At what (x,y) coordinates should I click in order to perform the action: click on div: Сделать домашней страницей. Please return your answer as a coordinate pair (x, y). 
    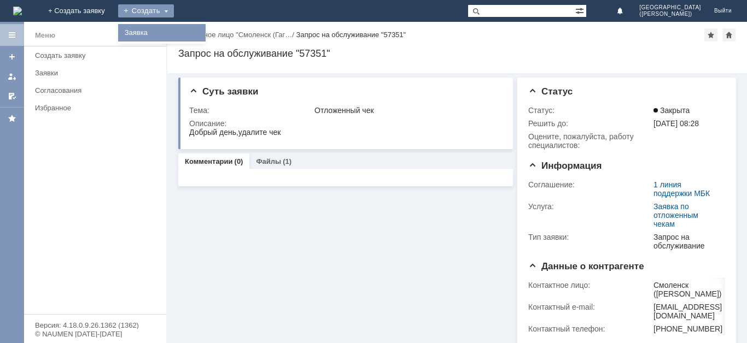
    Looking at the image, I should click on (729, 35).